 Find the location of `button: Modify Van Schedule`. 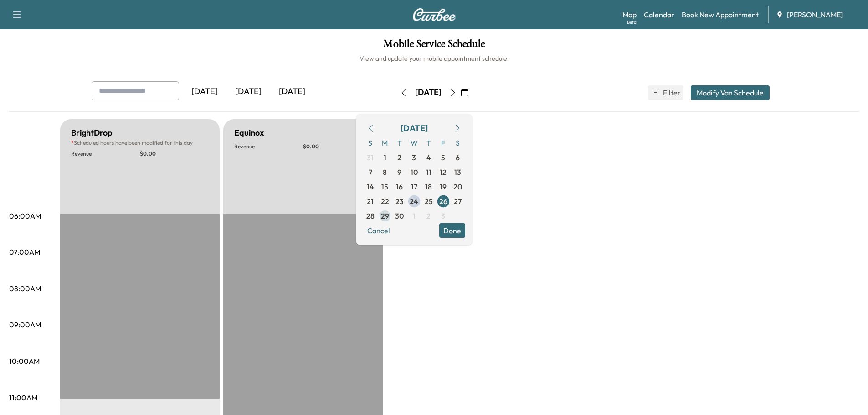

button: Modify Van Schedule is located at coordinates (730, 92).